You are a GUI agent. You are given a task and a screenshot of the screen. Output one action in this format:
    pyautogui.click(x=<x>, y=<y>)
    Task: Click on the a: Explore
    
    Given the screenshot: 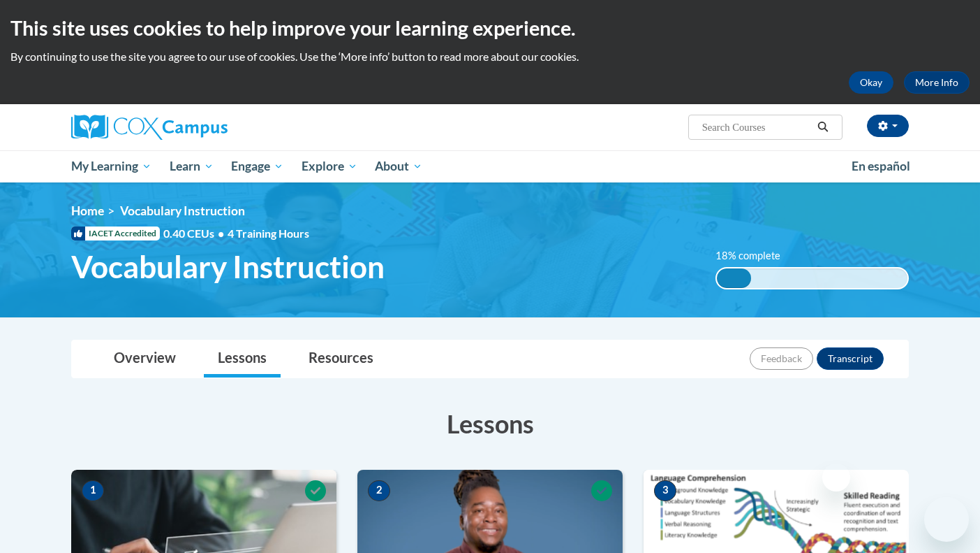 What is the action you would take?
    pyautogui.click(x=329, y=167)
    